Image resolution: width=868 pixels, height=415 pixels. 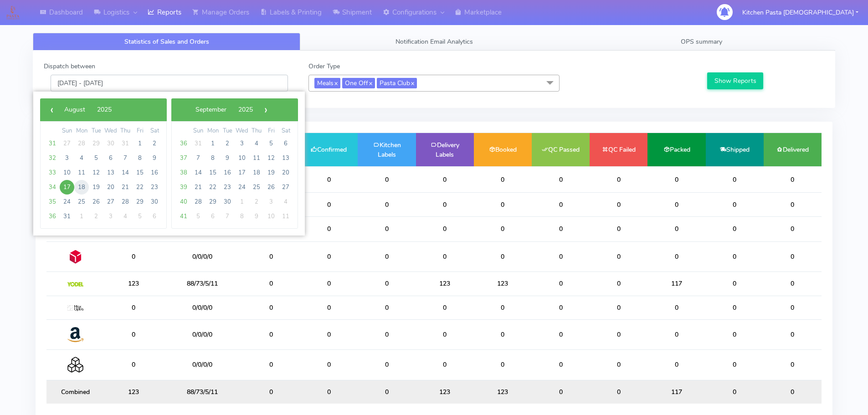 What do you see at coordinates (271, 144) in the screenshot?
I see `span: 5` at bounding box center [271, 144].